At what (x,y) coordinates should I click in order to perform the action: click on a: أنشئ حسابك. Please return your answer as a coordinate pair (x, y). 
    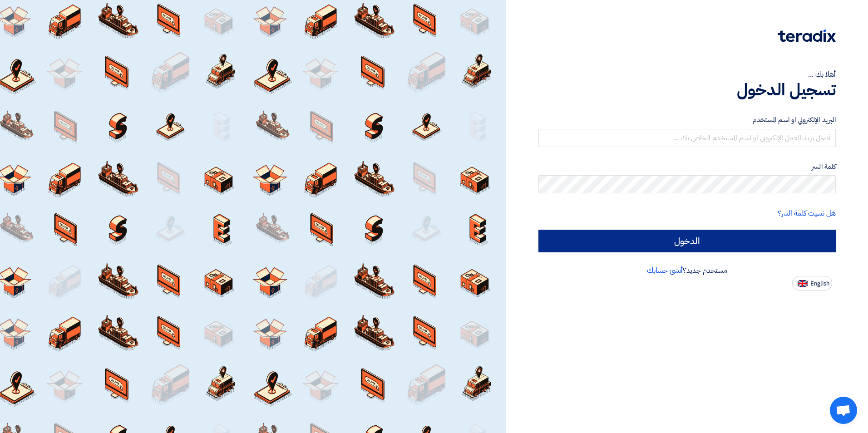
    Looking at the image, I should click on (664, 270).